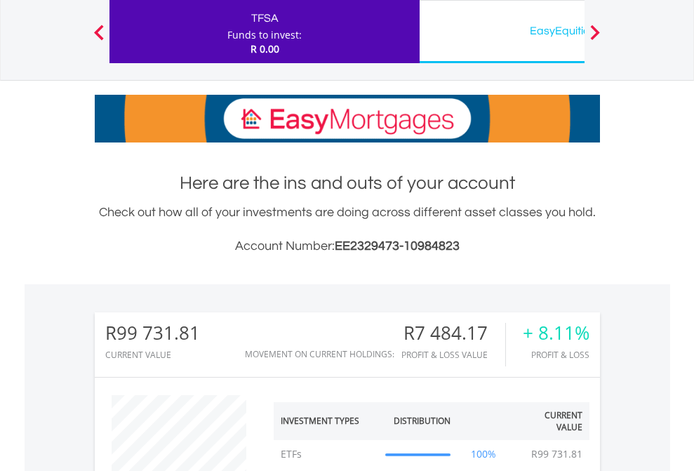  What do you see at coordinates (326, 454) in the screenshot?
I see `td: ETFs` at bounding box center [326, 454].